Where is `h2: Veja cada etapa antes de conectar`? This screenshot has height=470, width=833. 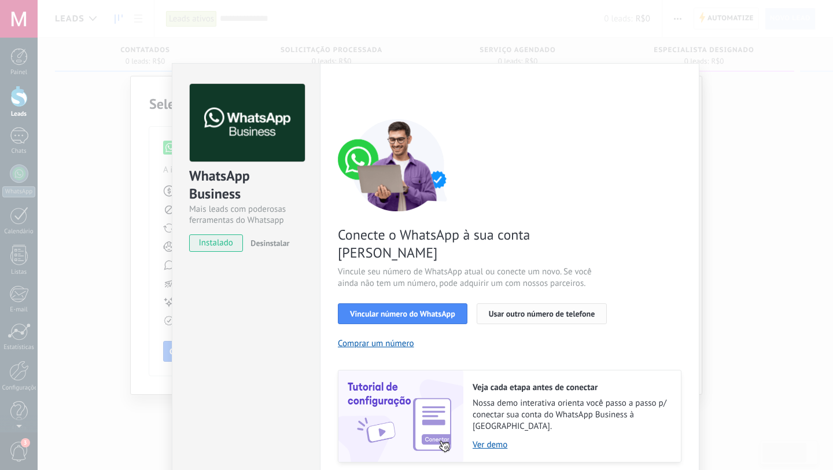
h2: Veja cada etapa antes de conectar is located at coordinates (571, 387).